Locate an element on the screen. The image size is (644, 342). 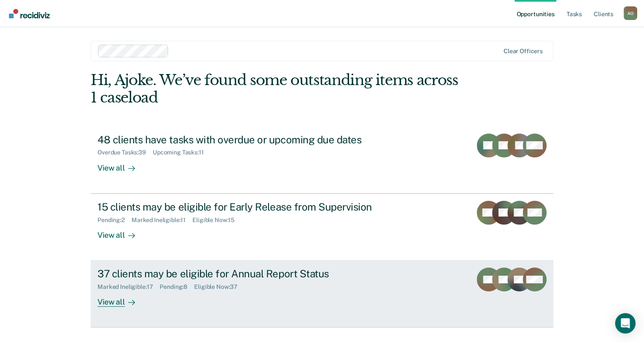
a: 37 clients may be eligible for Annual Report StatusMarked Ineligible:17Pending:8Eligible Now:37Vi... is located at coordinates (322, 294).